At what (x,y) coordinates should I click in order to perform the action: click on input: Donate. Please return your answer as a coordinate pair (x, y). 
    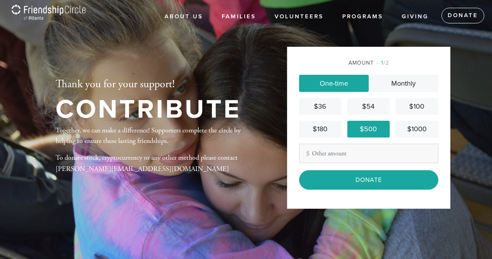
    Looking at the image, I should click on (369, 180).